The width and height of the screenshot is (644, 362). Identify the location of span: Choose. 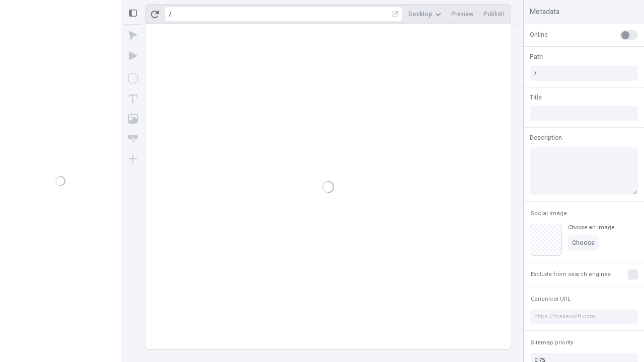
(583, 243).